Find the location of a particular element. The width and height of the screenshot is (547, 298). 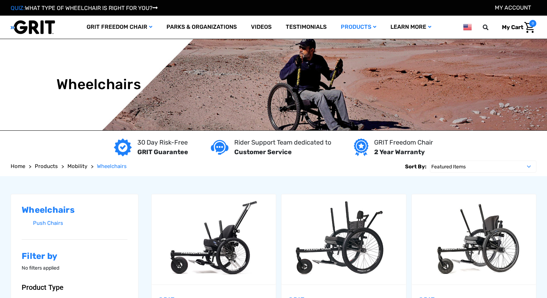

a: GRIT Junior,$4,995.00 is located at coordinates (214, 239).